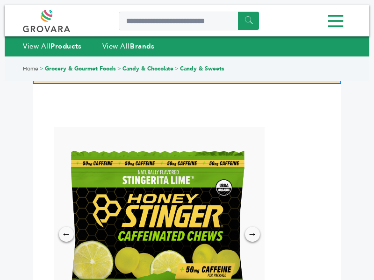 Image resolution: width=374 pixels, height=280 pixels. Describe the element at coordinates (30, 69) in the screenshot. I see `a: Home` at that location.